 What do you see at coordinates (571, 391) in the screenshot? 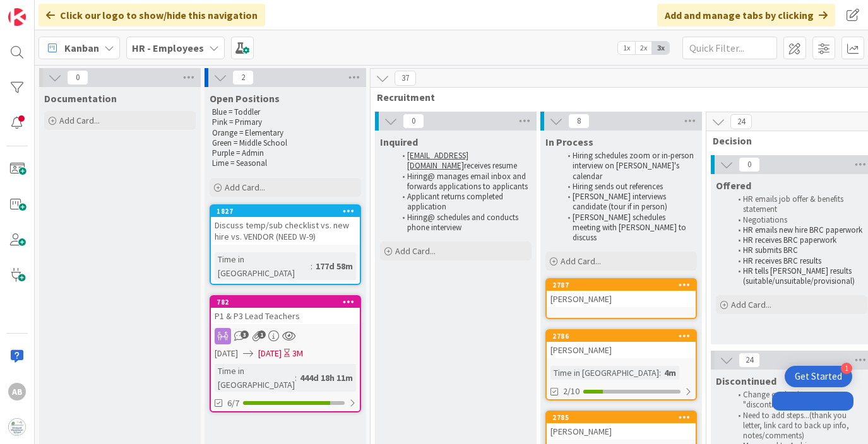
I see `span: 2/10` at bounding box center [571, 391].